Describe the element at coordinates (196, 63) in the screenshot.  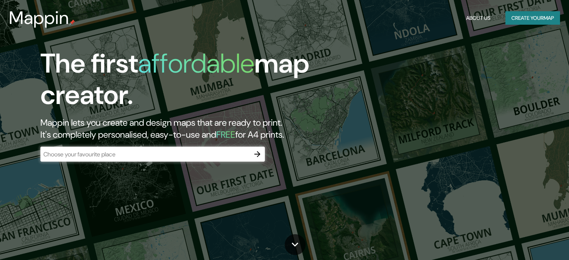
I see `h1: affordable` at that location.